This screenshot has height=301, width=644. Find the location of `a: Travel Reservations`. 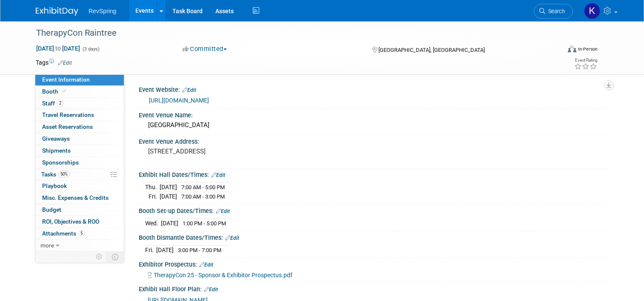

a: Travel Reservations is located at coordinates (80, 115).